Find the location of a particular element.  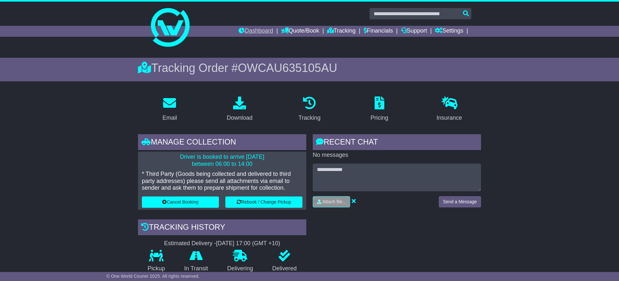

a: Email is located at coordinates (170, 109).